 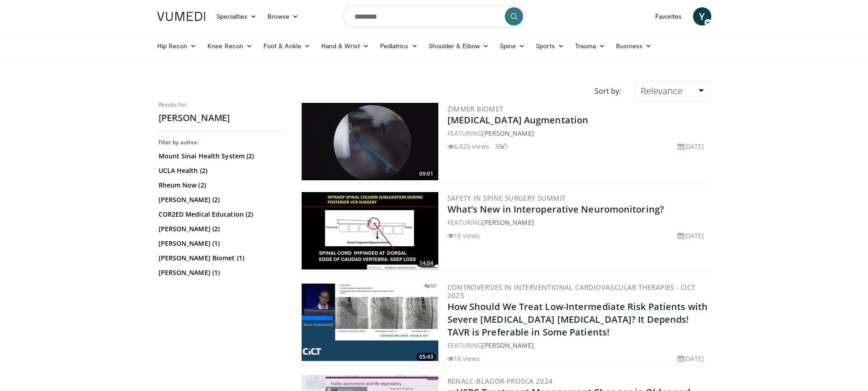 What do you see at coordinates (283, 16) in the screenshot?
I see `a: Browse` at bounding box center [283, 16].